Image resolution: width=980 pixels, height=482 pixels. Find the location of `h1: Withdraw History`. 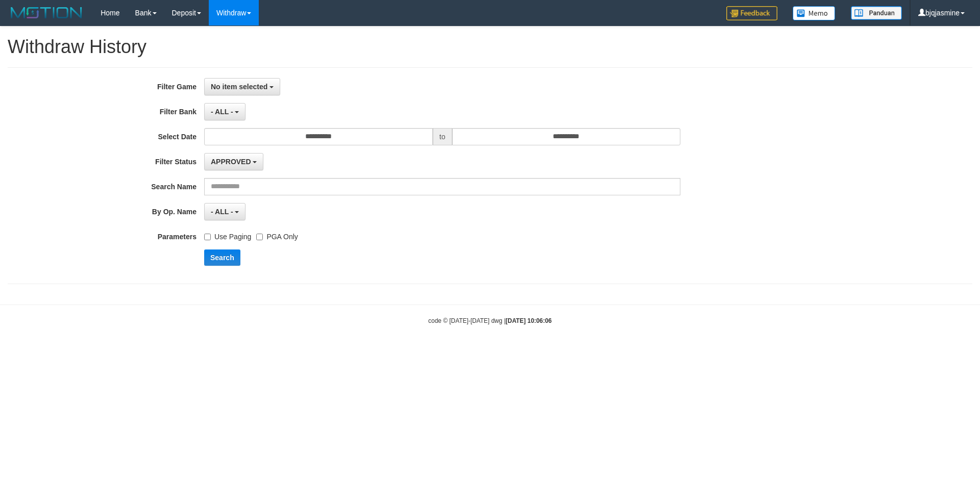

h1: Withdraw History is located at coordinates (490, 47).